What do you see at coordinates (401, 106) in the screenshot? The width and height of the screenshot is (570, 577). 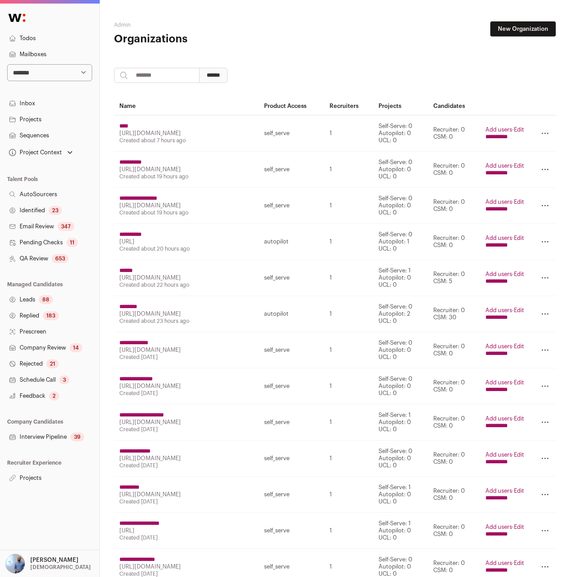 I see `th: Projects` at bounding box center [401, 106].